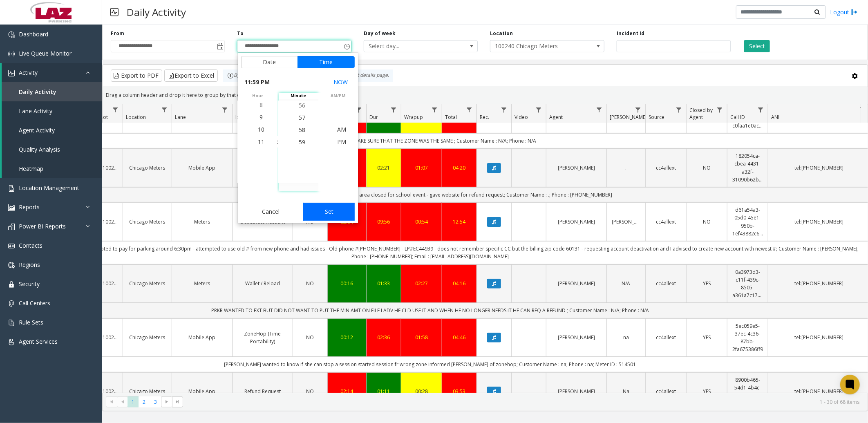 The height and width of the screenshot is (423, 868). I want to click on a: Lane Activity, so click(52, 111).